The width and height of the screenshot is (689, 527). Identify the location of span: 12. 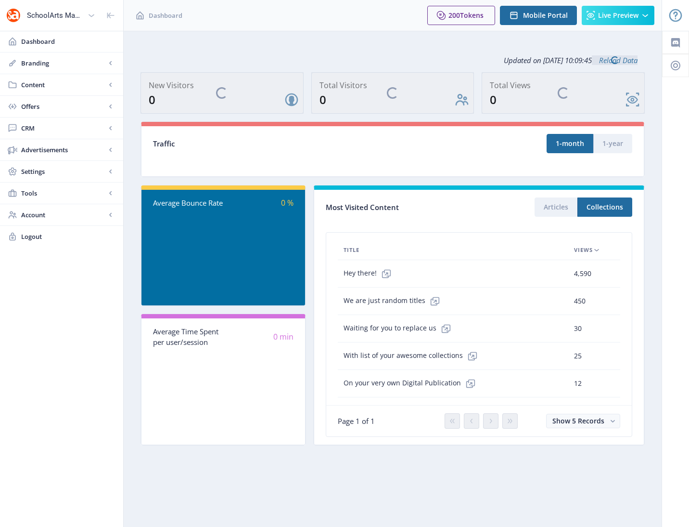
(578, 383).